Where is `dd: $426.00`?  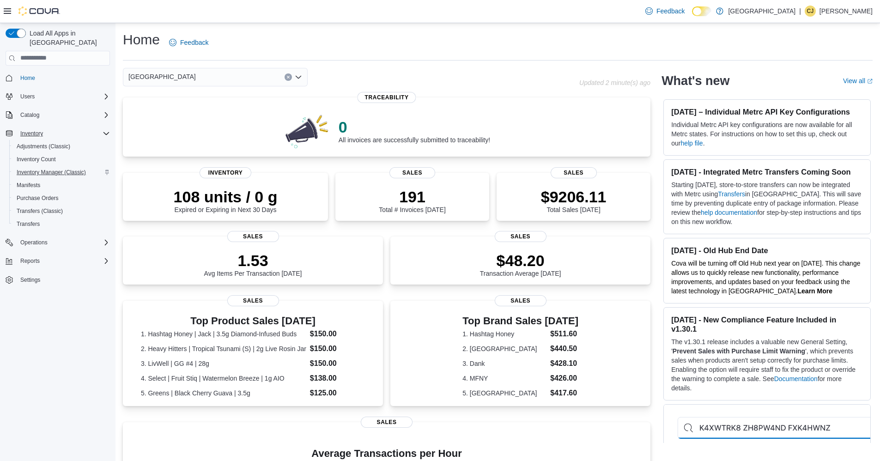 dd: $426.00 is located at coordinates (564, 378).